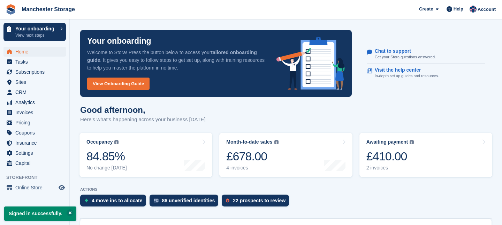 The height and width of the screenshot is (225, 502). Describe the element at coordinates (36, 153) in the screenshot. I see `span: Settings` at that location.